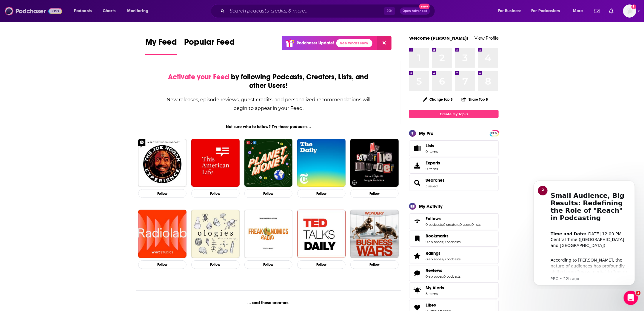 This screenshot has height=311, width=644. I want to click on img: Business Wars, so click(374, 234).